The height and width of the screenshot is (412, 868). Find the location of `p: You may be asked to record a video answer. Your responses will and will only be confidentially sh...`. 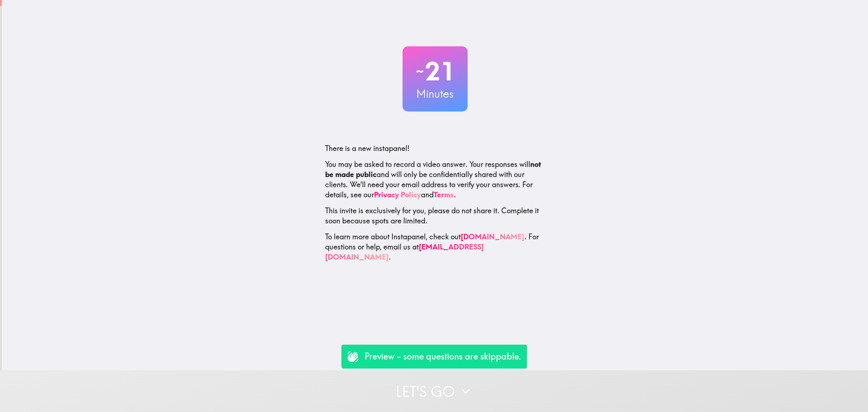

p: You may be asked to record a video answer. Your responses will and will only be confidentially sh... is located at coordinates (435, 179).